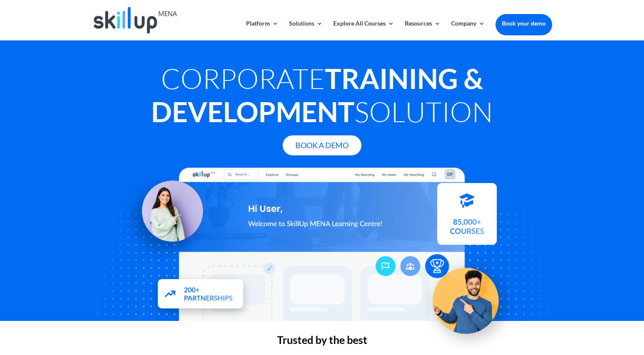  I want to click on h1: Corporate Solution, so click(322, 97).